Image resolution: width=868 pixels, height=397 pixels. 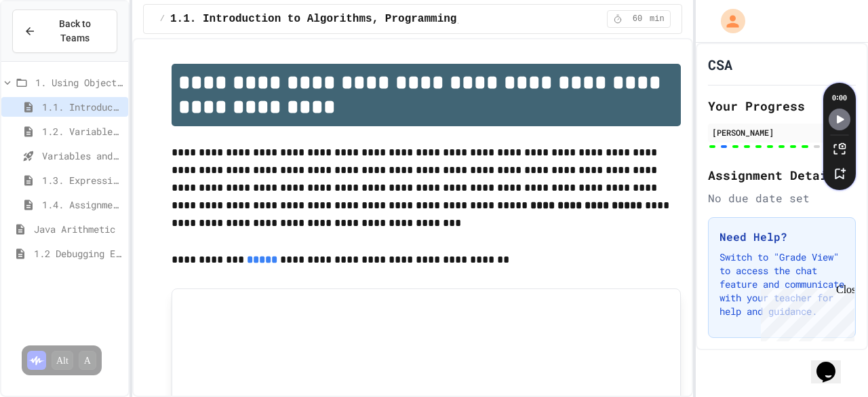 I want to click on h2: Your Progress, so click(x=782, y=106).